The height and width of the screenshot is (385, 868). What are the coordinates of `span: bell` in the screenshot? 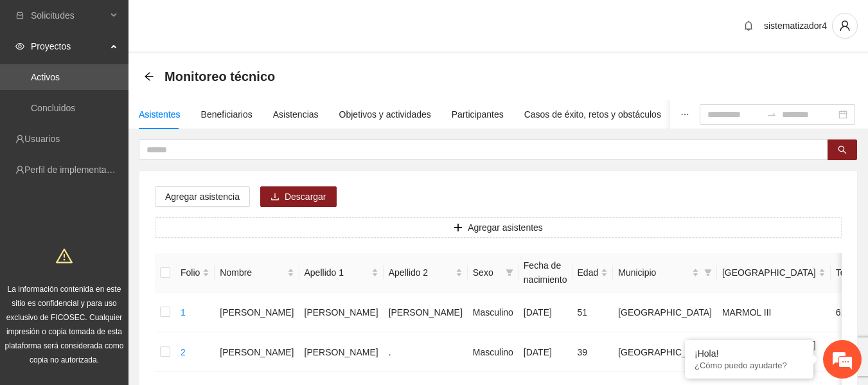 It's located at (748, 26).